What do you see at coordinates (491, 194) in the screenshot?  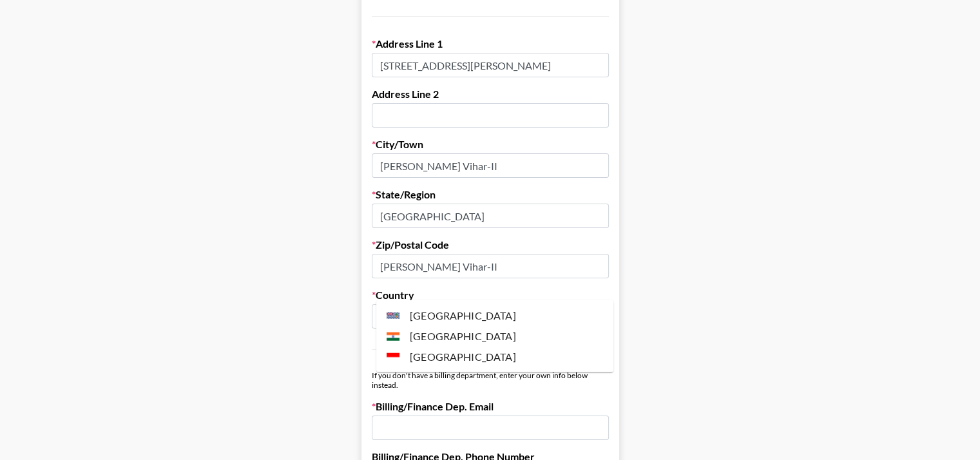 I see `label: State/Region` at bounding box center [491, 194].